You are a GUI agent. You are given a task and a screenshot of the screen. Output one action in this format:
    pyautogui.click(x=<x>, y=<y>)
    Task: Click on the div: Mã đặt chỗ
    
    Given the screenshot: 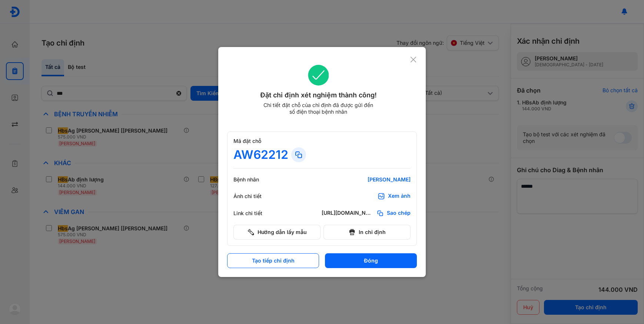 What is the action you would take?
    pyautogui.click(x=322, y=141)
    